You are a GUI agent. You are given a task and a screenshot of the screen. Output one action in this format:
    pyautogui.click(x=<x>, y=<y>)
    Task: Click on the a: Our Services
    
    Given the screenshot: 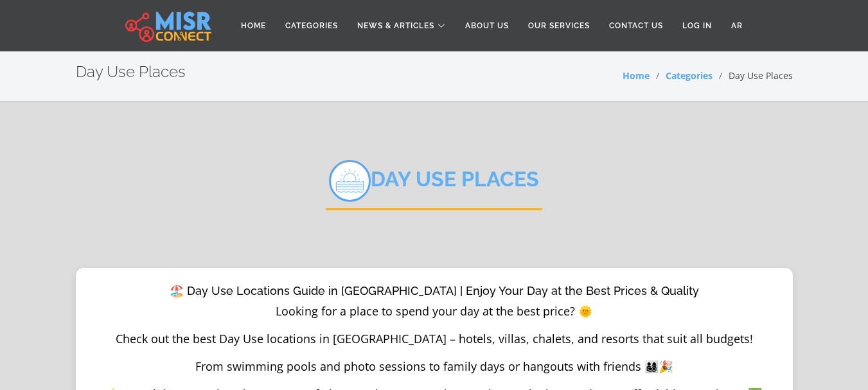 What is the action you would take?
    pyautogui.click(x=559, y=25)
    